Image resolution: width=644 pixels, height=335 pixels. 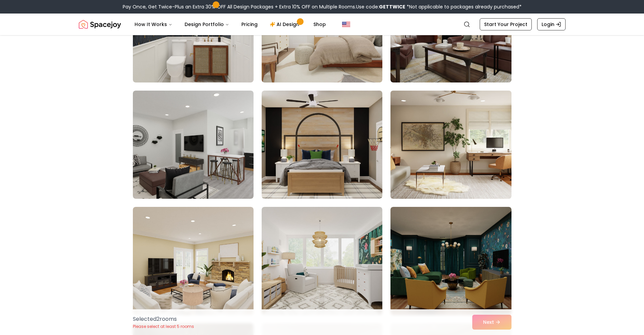 What do you see at coordinates (100, 25) in the screenshot?
I see `img: Spacejoy Logo` at bounding box center [100, 25].